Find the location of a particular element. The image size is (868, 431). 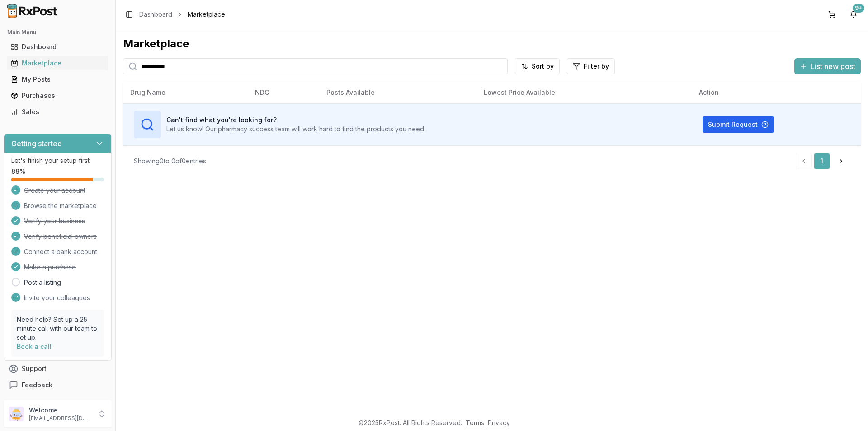

span: Feedback is located at coordinates (37, 385).